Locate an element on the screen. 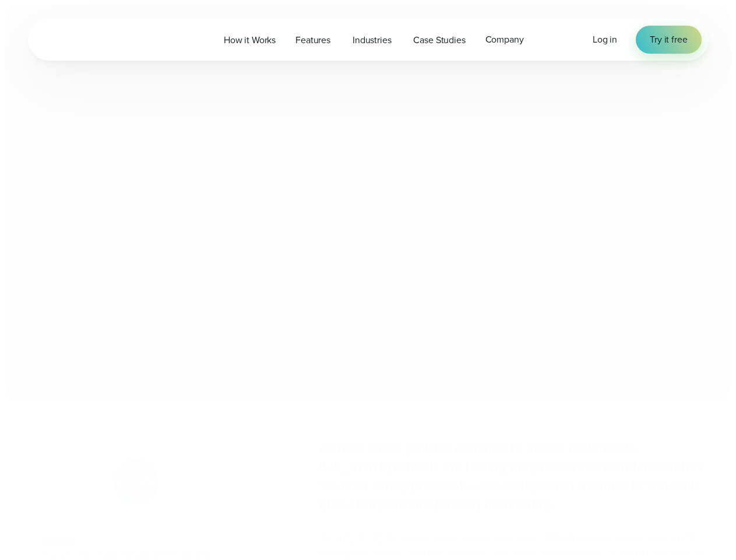  span: How it Works is located at coordinates (250, 40).